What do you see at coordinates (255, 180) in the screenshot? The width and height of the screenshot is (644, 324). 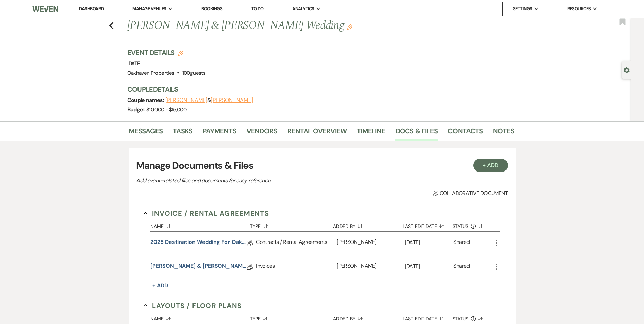 I see `p: Add event–related files and documents for easy reference.` at bounding box center [255, 180].